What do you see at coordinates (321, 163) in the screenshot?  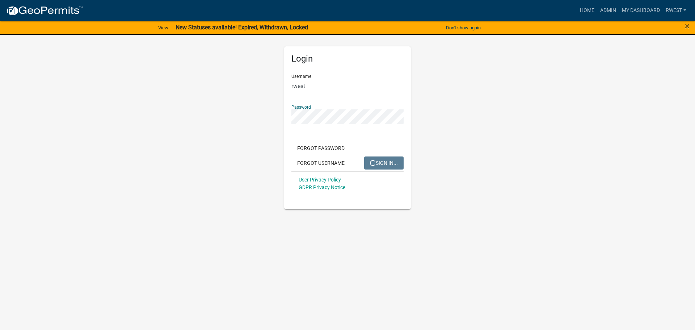 I see `button: Forgot Username` at bounding box center [321, 163].